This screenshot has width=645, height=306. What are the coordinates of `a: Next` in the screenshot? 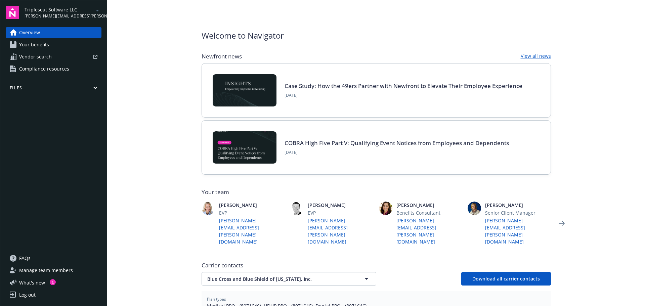 It's located at (562, 223).